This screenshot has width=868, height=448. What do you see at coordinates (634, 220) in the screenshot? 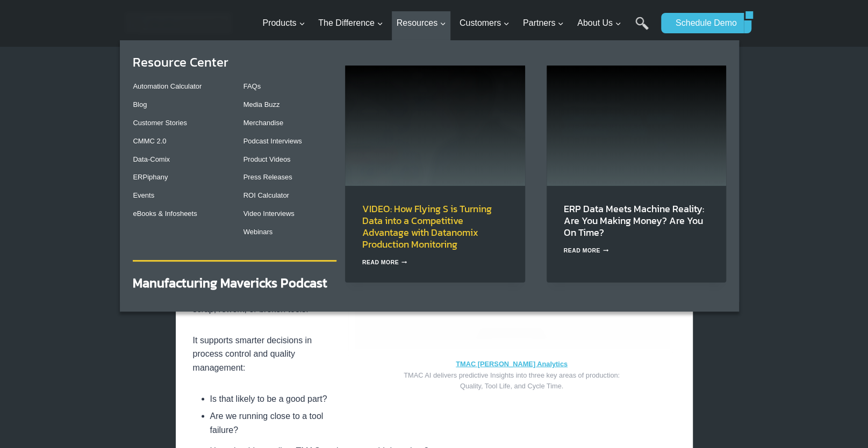
I see `a: ERP Data Meets Machine Reality: Are You Making Money? Are You On Time?` at bounding box center [634, 220].